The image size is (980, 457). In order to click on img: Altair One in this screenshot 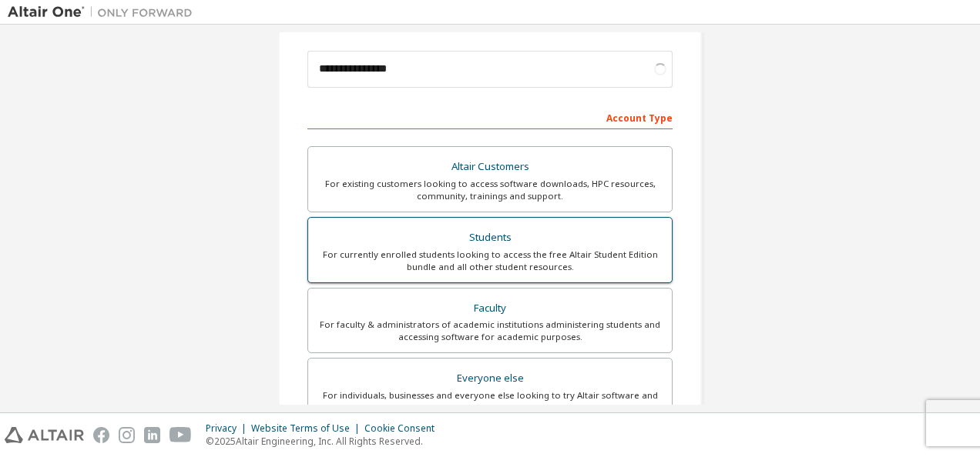, I will do `click(104, 12)`.